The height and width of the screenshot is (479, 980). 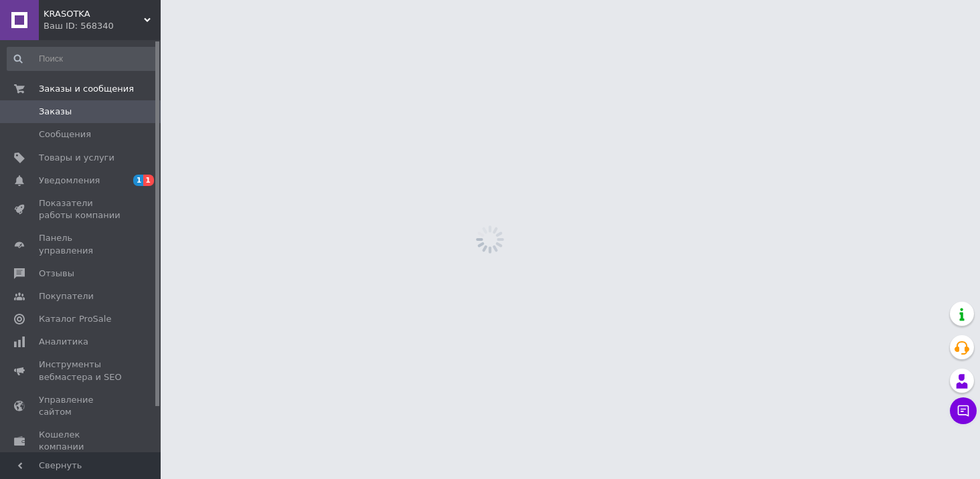 What do you see at coordinates (76, 158) in the screenshot?
I see `span: Товары и услуги` at bounding box center [76, 158].